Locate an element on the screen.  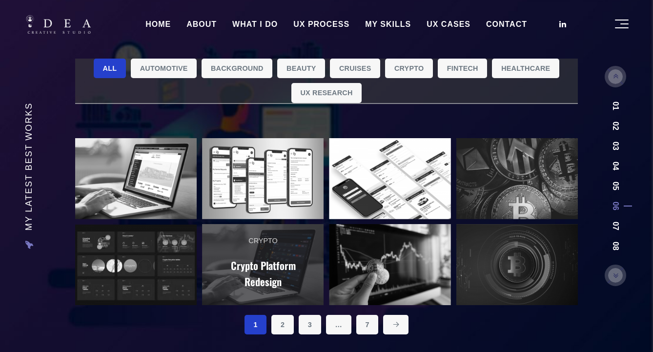
a: CONTACT is located at coordinates (507, 24).